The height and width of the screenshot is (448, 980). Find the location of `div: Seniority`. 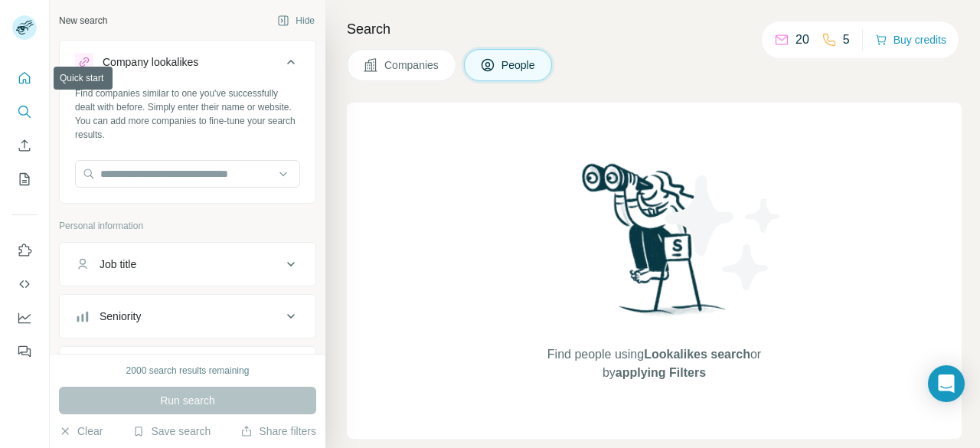

div: Seniority is located at coordinates (120, 316).